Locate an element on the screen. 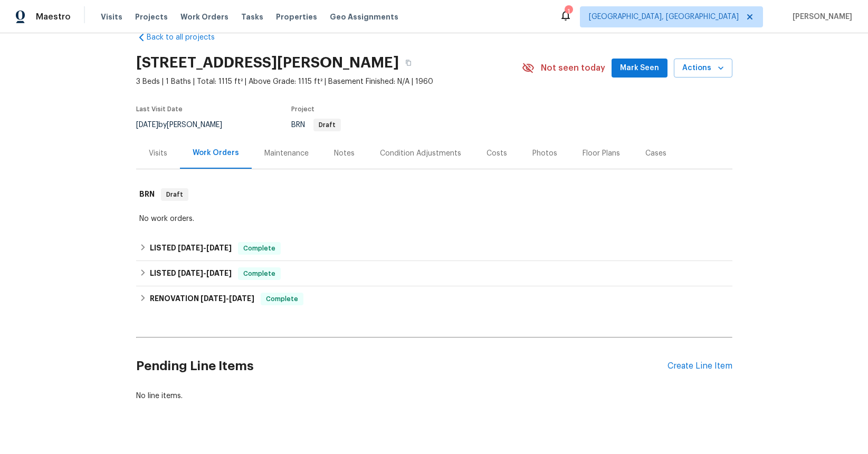 The height and width of the screenshot is (454, 868). div: 1 is located at coordinates (569, 12).